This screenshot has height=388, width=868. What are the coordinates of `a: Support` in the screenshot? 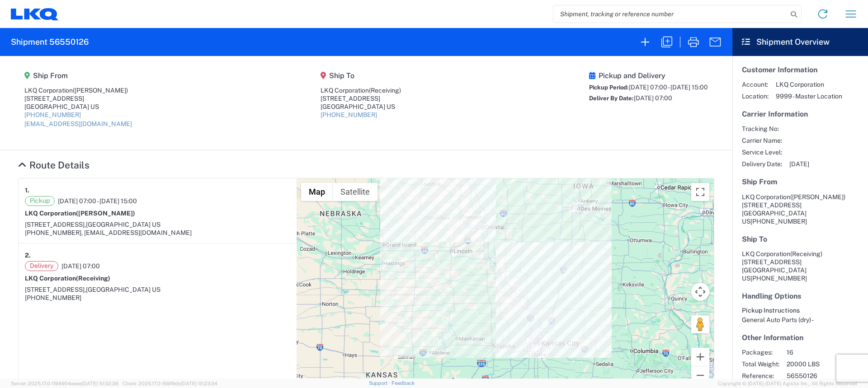 It's located at (380, 383).